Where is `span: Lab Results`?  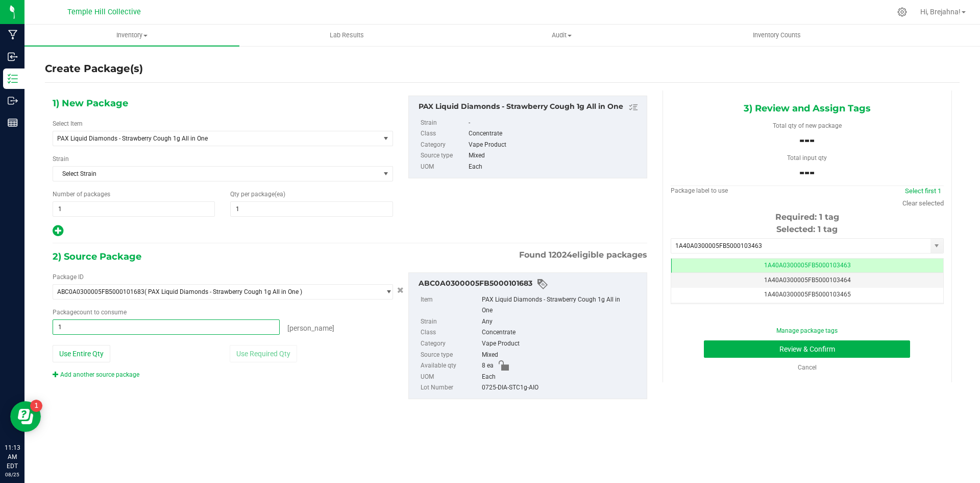
span: Lab Results is located at coordinates (347, 35).